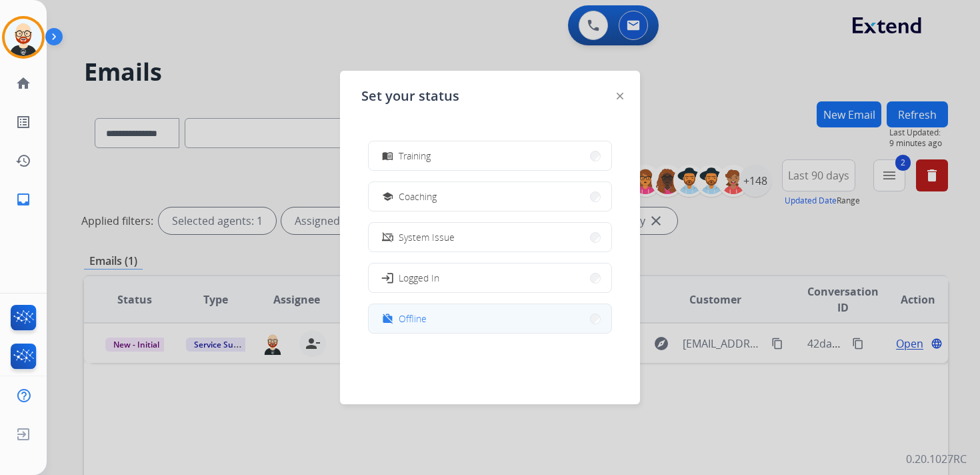 The width and height of the screenshot is (980, 475). Describe the element at coordinates (413, 318) in the screenshot. I see `span: Offline` at that location.